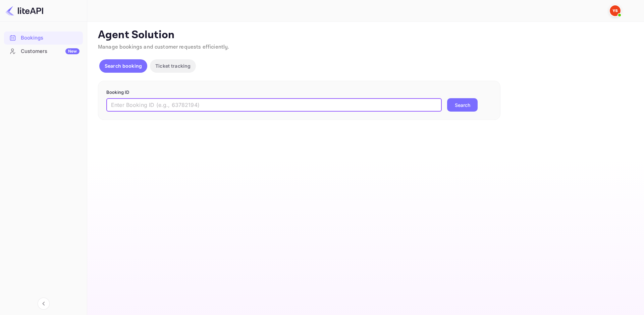  Describe the element at coordinates (50, 51) in the screenshot. I see `div: Customers` at that location.